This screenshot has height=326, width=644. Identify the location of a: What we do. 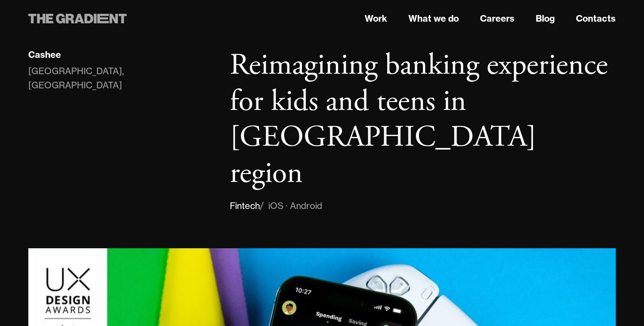
(434, 19).